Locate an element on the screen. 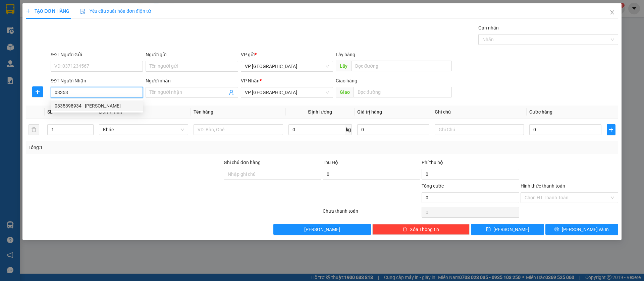 The image size is (644, 281). span: Thu Hộ is located at coordinates (330, 163).